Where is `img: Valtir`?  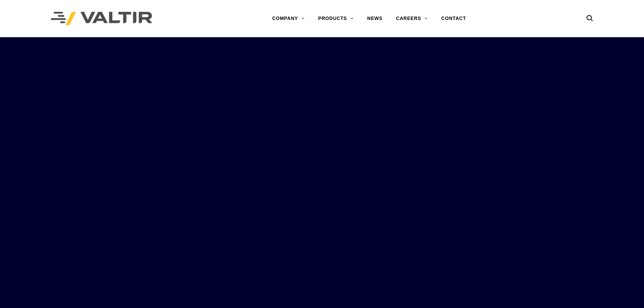
img: Valtir is located at coordinates (101, 18).